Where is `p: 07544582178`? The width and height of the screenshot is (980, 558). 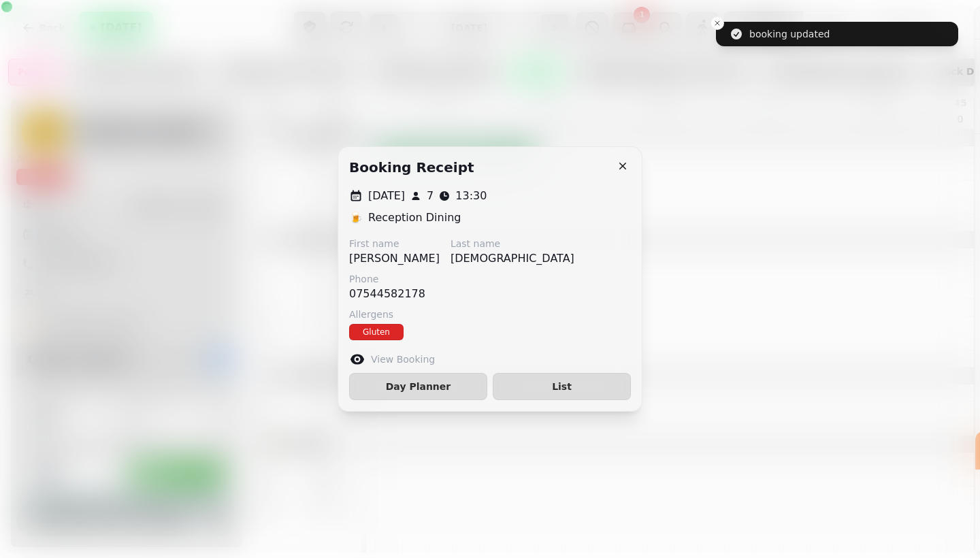
p: 07544582178 is located at coordinates (387, 294).